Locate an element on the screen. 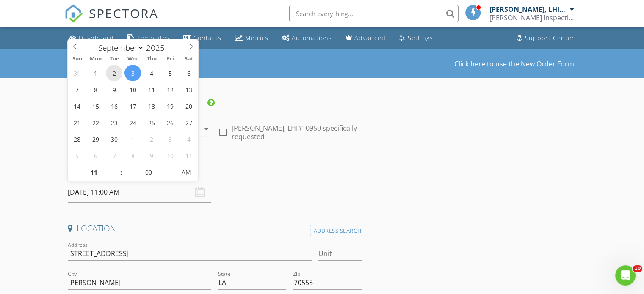 Image resolution: width=644 pixels, height=294 pixels. h4: Location is located at coordinates (214, 229).